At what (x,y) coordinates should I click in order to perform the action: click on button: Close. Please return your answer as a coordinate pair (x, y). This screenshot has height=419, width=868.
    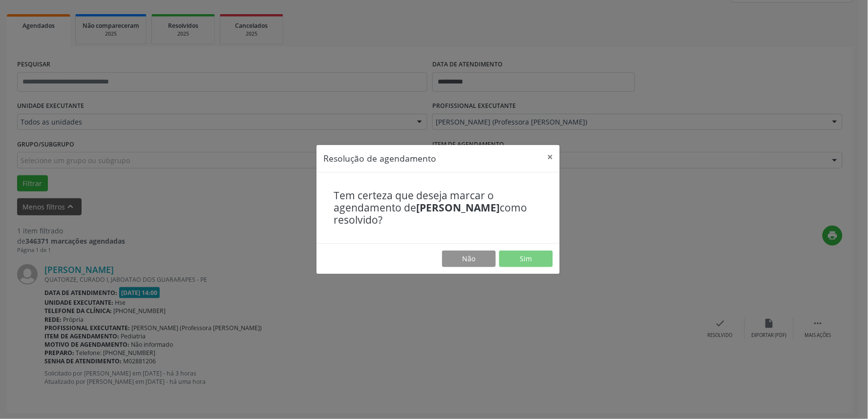
    Looking at the image, I should click on (550, 157).